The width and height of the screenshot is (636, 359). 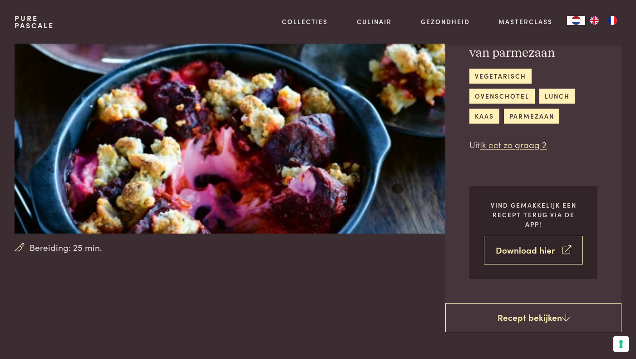 I want to click on a: NL, so click(x=576, y=20).